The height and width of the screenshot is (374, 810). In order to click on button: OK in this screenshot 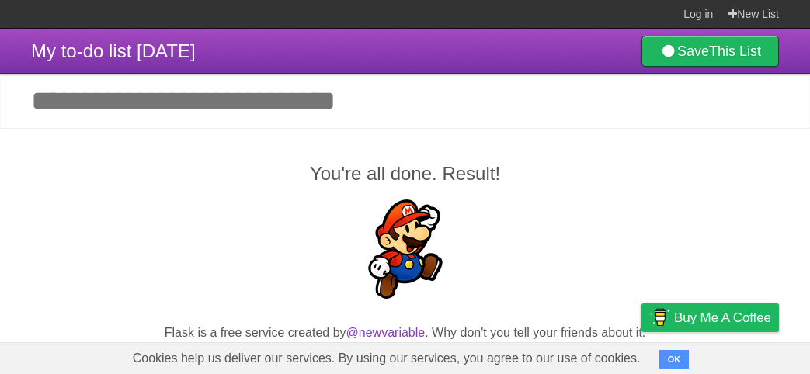, I will do `click(674, 360)`.